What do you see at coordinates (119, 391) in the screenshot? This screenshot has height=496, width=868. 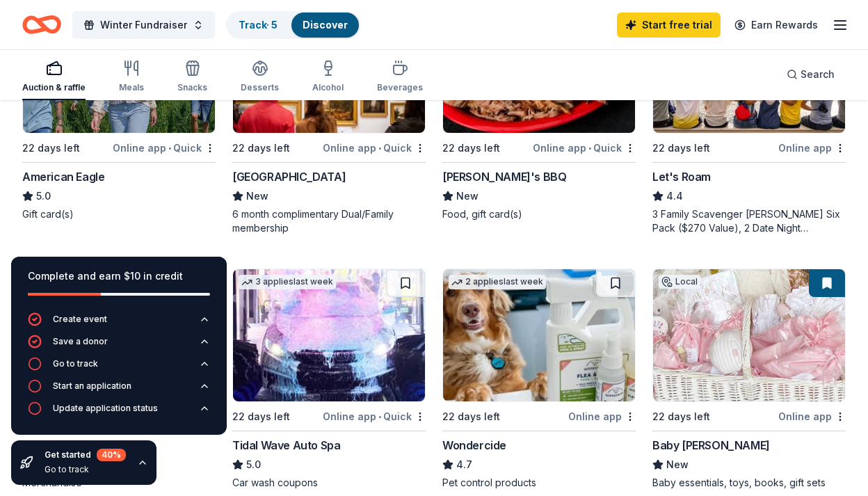 I see `button: Start an application` at bounding box center [119, 391].